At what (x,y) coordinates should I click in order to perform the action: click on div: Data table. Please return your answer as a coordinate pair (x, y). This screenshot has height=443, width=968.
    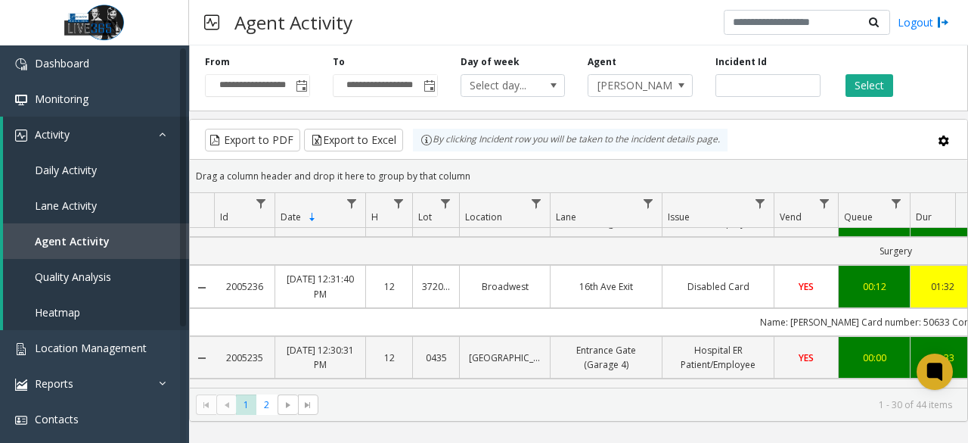
    Looking at the image, I should click on (579, 290).